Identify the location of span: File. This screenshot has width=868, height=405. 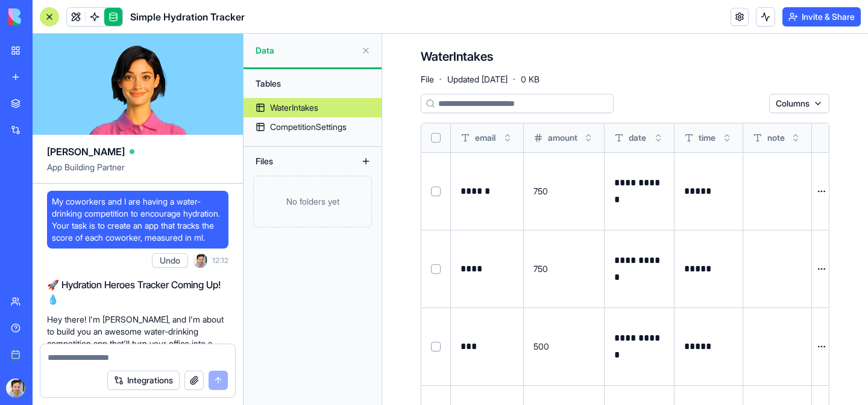
(427, 79).